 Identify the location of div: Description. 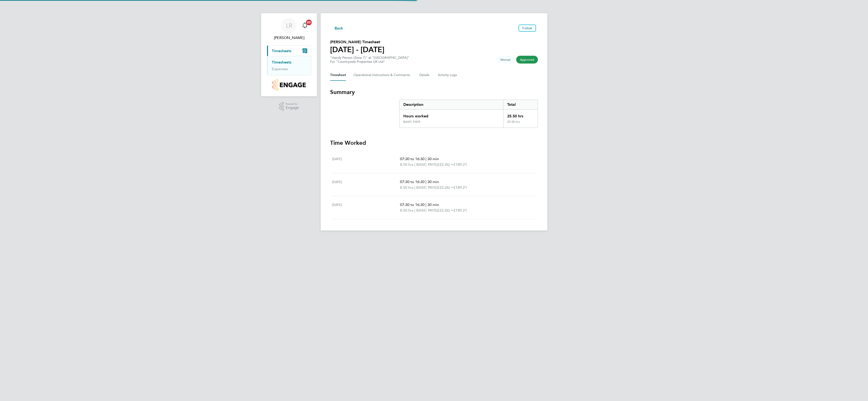
(451, 104).